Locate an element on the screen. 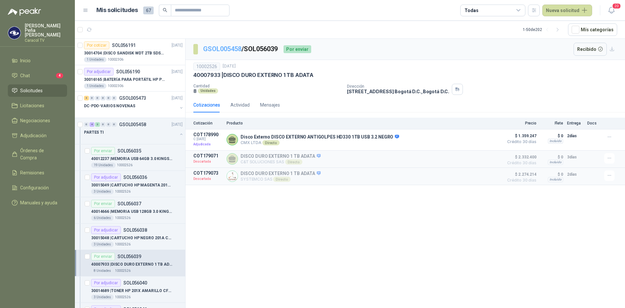 The image size is (625, 308). a: Por adjudicarSOL05604030014689 |TONER HP 201X AMARILLO CF402X3 Unidades10002526 is located at coordinates (130, 289).